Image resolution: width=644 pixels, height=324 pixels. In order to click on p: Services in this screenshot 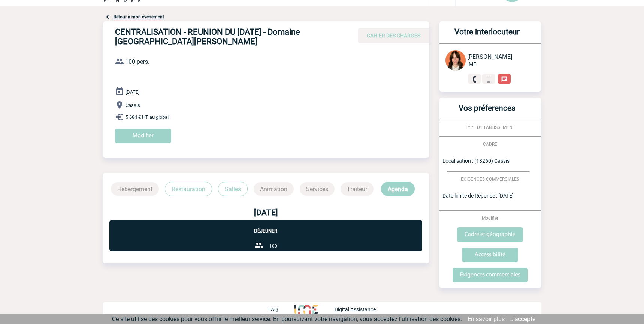, I will do `click(317, 189)`.